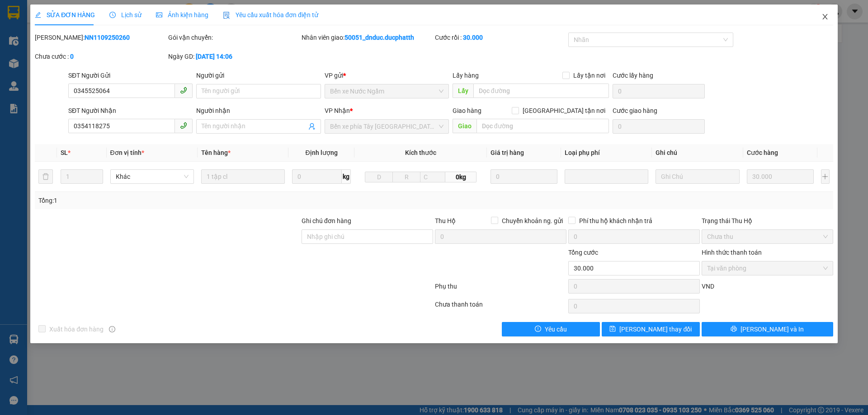 Image resolution: width=868 pixels, height=415 pixels. I want to click on button: plus, so click(825, 177).